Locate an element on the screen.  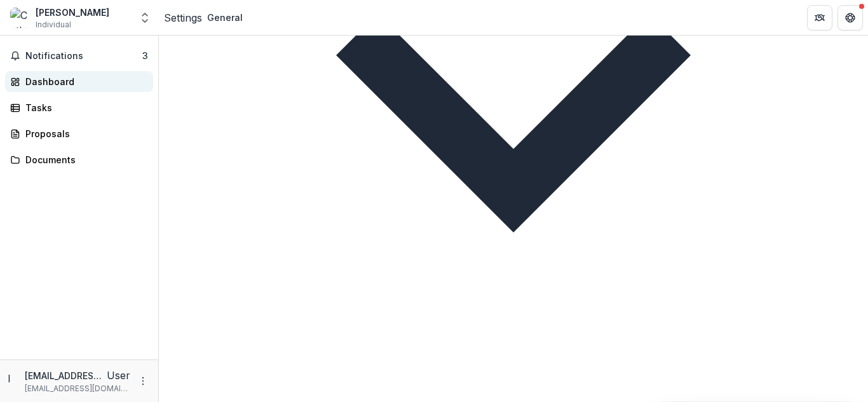
div: General is located at coordinates (225, 17).